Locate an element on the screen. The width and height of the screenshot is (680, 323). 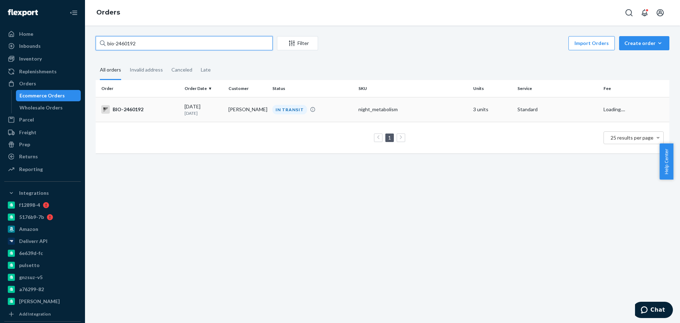
div: Customer is located at coordinates (248, 88).